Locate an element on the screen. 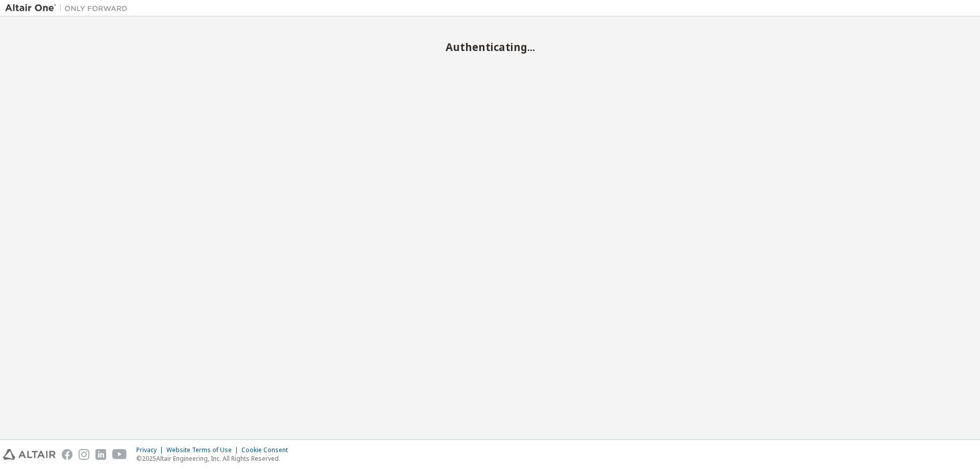 This screenshot has width=980, height=469. div: Privacy is located at coordinates (151, 450).